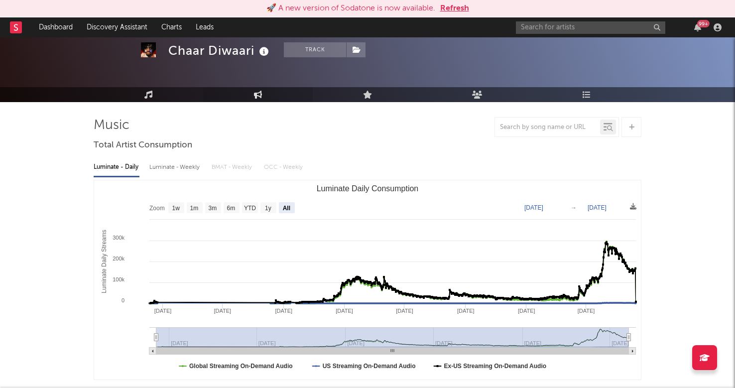 This screenshot has height=388, width=735. Describe the element at coordinates (116, 167) in the screenshot. I see `div: Luminate - Daily` at that location.